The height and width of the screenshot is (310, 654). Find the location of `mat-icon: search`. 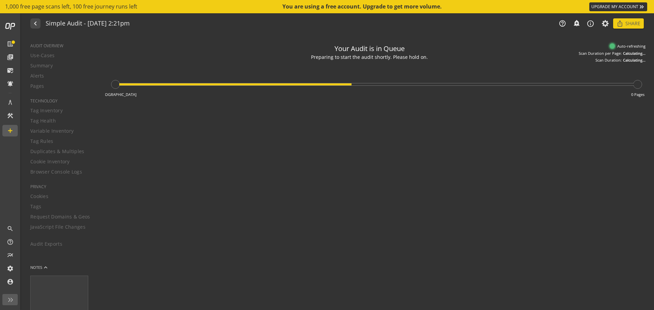

mat-icon: search is located at coordinates (10, 229).